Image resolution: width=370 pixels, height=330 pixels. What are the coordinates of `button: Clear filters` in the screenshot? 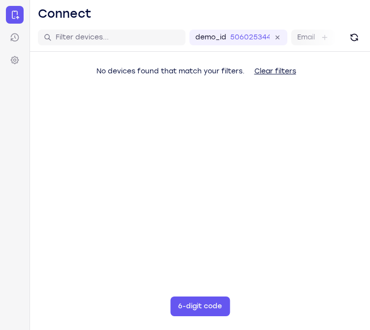 It's located at (275, 71).